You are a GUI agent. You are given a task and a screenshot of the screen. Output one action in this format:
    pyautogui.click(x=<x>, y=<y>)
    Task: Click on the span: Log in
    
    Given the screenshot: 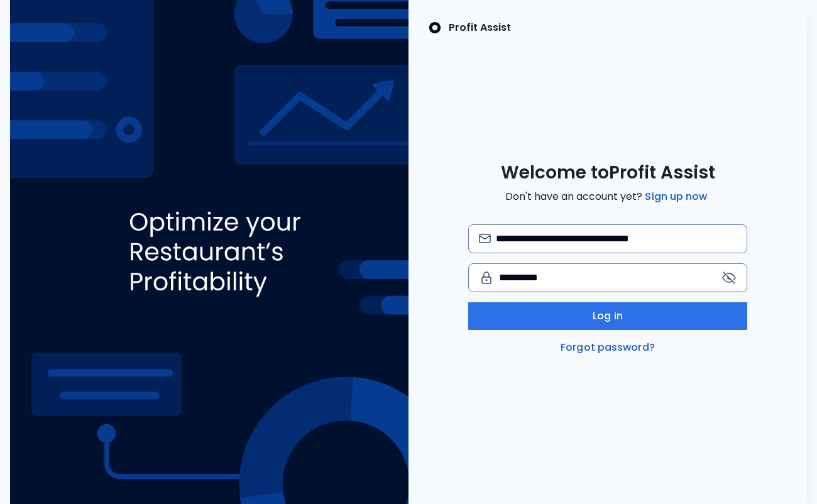 What is the action you would take?
    pyautogui.click(x=608, y=316)
    